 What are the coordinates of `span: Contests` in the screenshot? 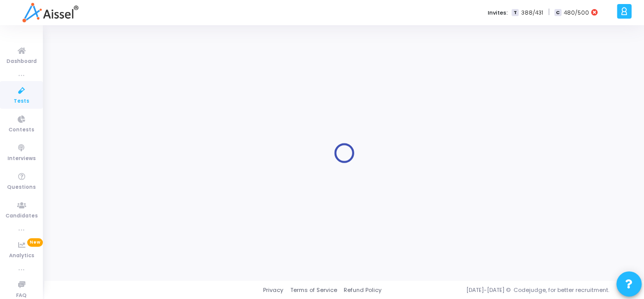 It's located at (21, 130).